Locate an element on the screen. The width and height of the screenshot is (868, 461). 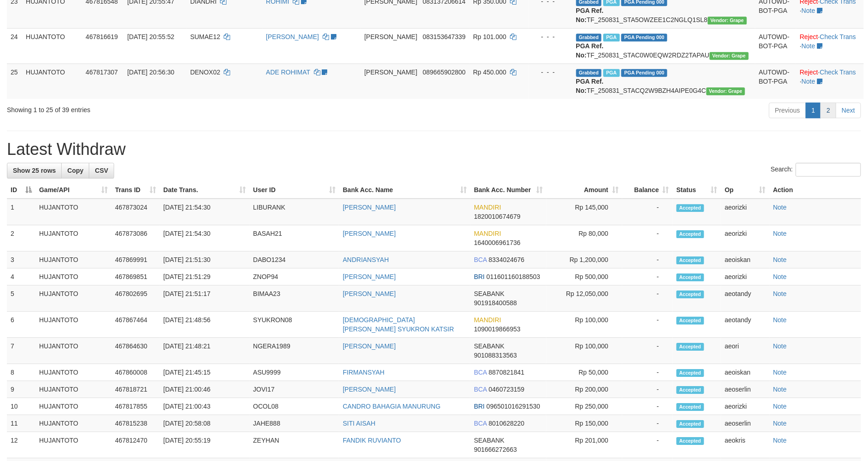
td: aeoserlin is located at coordinates (745, 424).